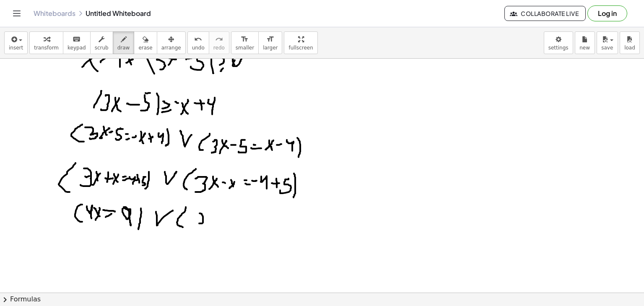  I want to click on button: Toggle navigation, so click(16, 14).